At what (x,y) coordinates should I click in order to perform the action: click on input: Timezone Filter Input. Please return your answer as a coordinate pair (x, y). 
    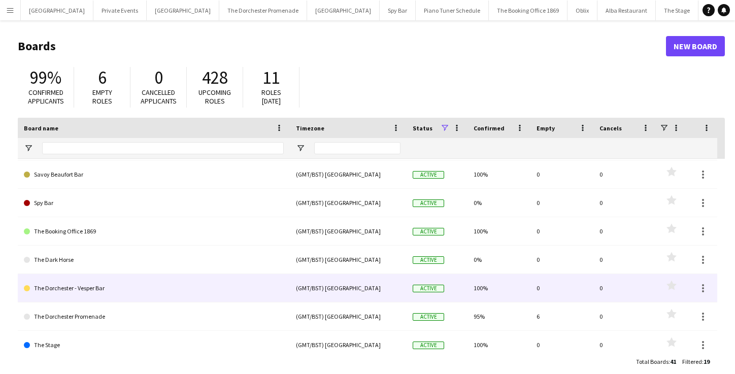
    Looking at the image, I should click on (357, 148).